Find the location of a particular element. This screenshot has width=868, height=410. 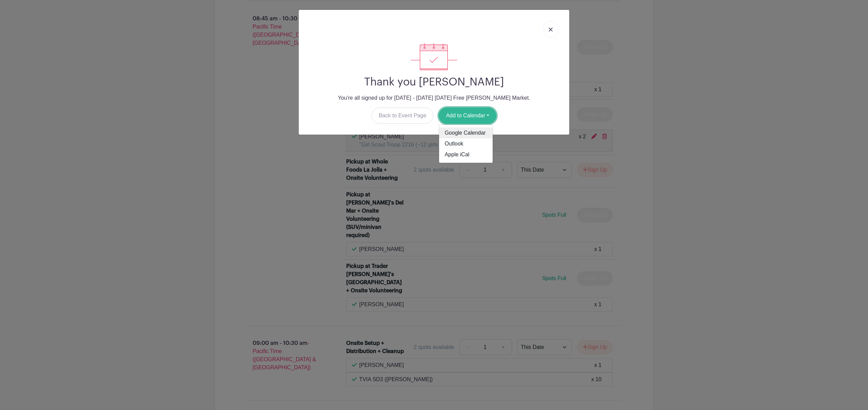

a: Back to Event Page is located at coordinates (402, 116).